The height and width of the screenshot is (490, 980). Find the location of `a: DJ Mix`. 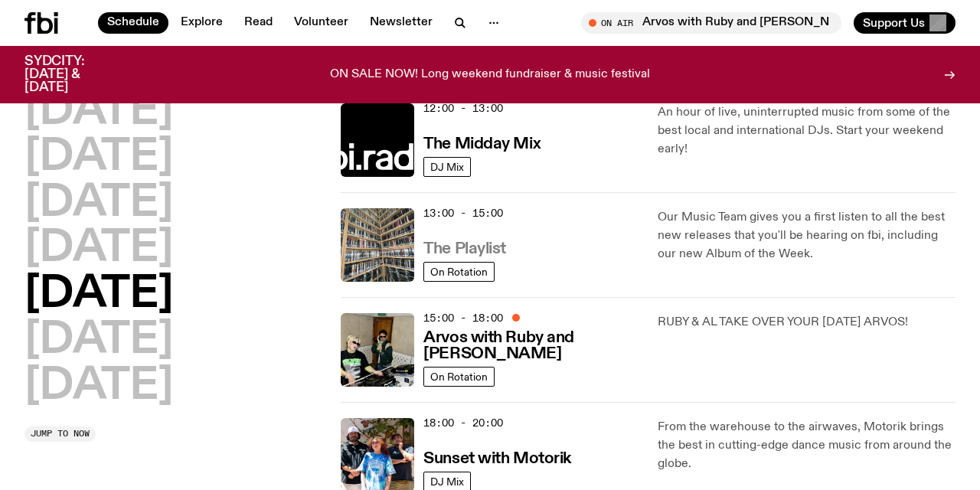

a: DJ Mix is located at coordinates (448, 167).